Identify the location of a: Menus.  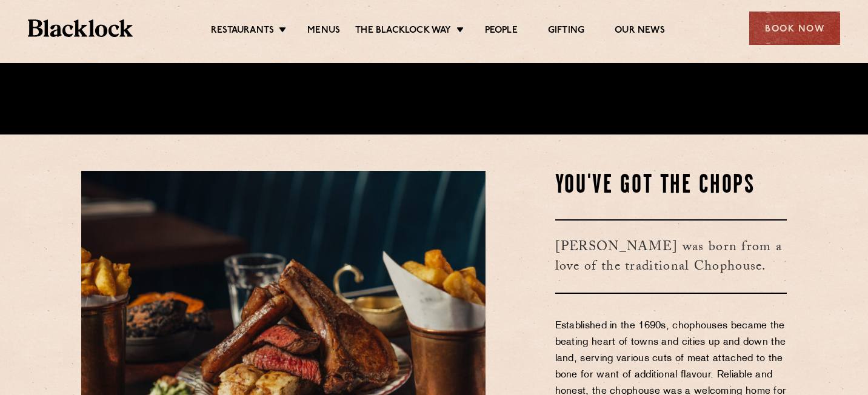
(324, 31).